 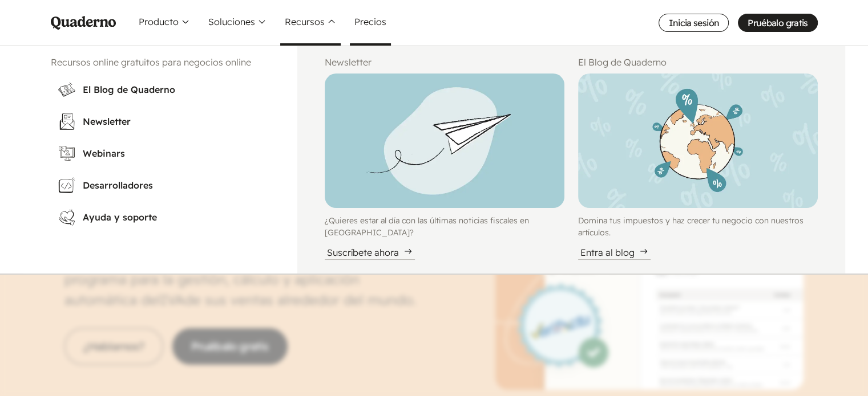 I want to click on a: Ayuda y soporte, so click(x=161, y=218).